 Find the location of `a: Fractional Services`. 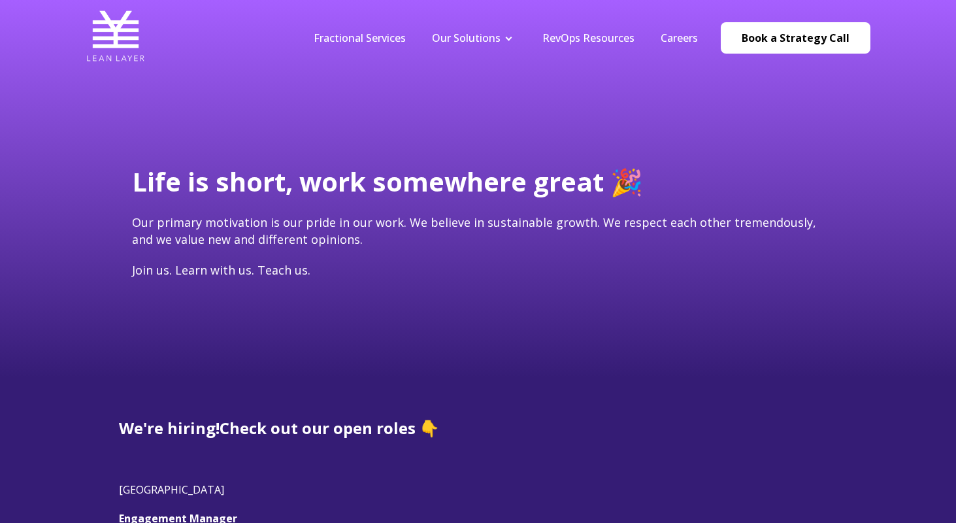

a: Fractional Services is located at coordinates (359, 38).